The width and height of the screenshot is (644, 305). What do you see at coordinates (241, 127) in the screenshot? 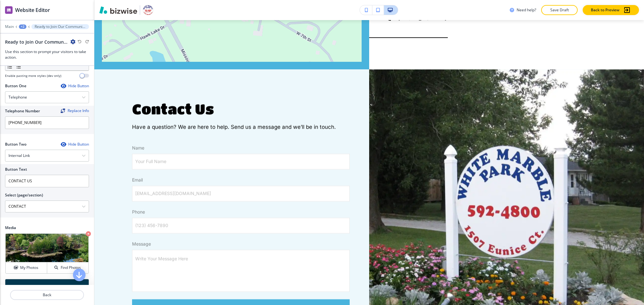
I see `p: Have a question? We are here to help. Send us a message and we’ll be in touch.` at bounding box center [241, 127].